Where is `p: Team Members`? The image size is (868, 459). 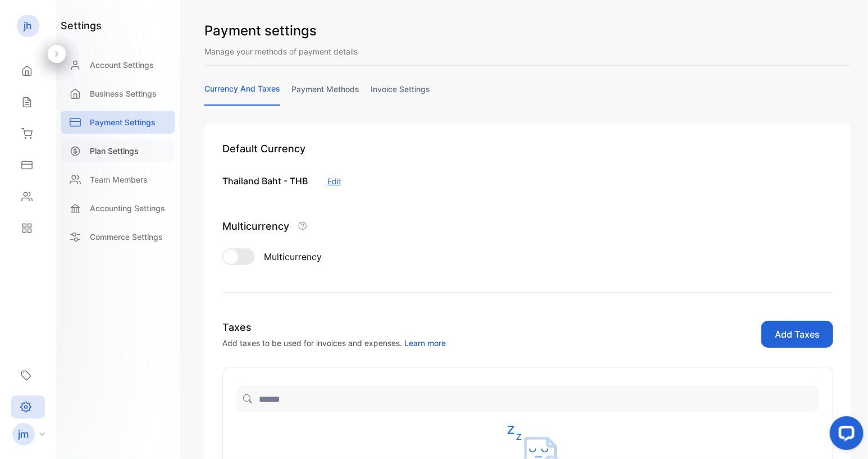
p: Team Members is located at coordinates (119, 179).